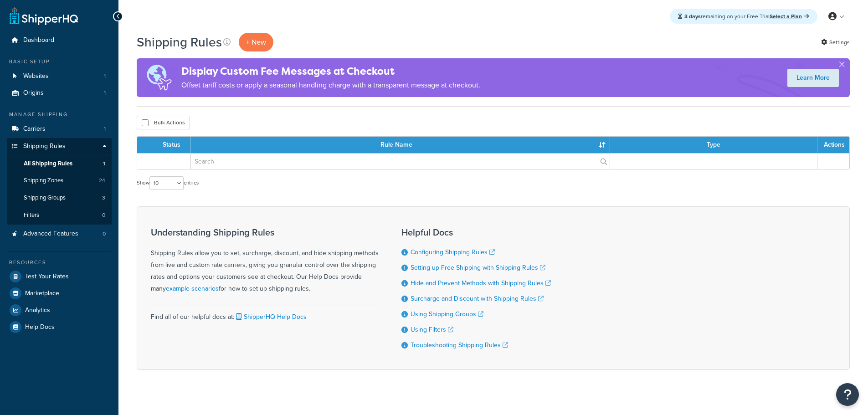 The image size is (868, 415). Describe the element at coordinates (813, 78) in the screenshot. I see `a: Learn More` at that location.